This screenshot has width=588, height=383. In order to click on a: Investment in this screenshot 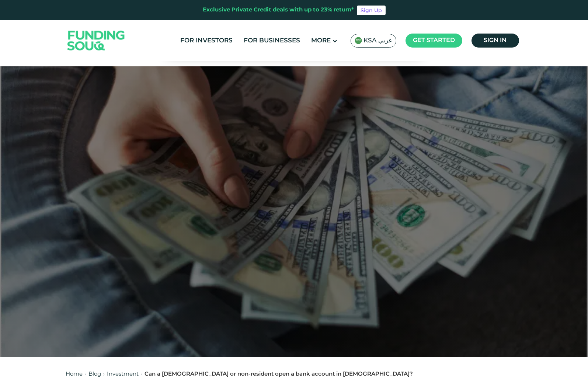, I will do `click(123, 374)`.